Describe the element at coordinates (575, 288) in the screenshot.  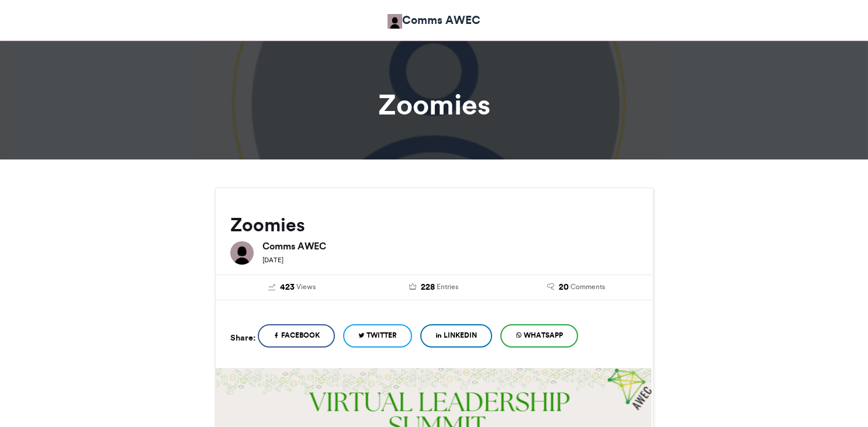
I see `a: 20 Comments` at that location.